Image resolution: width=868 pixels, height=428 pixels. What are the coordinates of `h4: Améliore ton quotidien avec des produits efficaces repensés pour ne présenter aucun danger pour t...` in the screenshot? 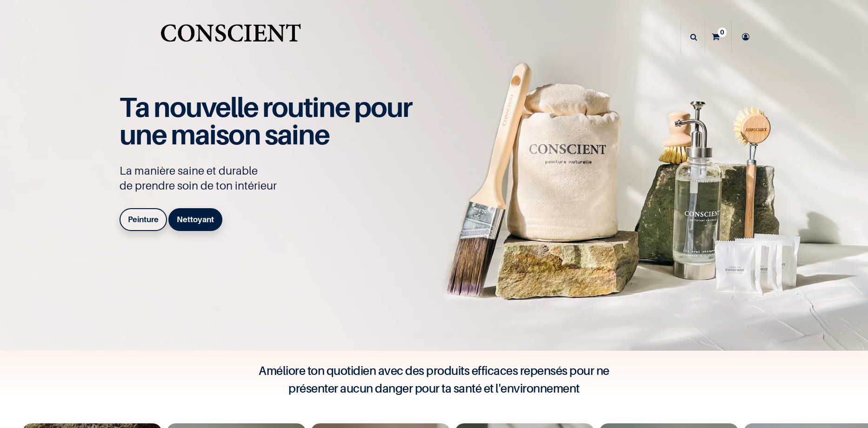 It's located at (434, 379).